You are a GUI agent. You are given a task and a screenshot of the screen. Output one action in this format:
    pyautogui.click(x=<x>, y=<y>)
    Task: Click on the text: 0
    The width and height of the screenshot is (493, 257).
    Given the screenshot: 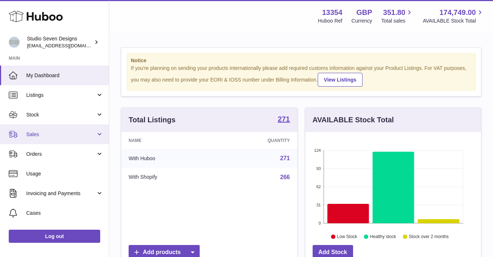 What is the action you would take?
    pyautogui.click(x=320, y=223)
    